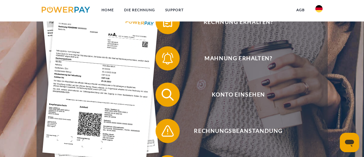  I want to click on span: Mahnung erhalten?, so click(238, 58).